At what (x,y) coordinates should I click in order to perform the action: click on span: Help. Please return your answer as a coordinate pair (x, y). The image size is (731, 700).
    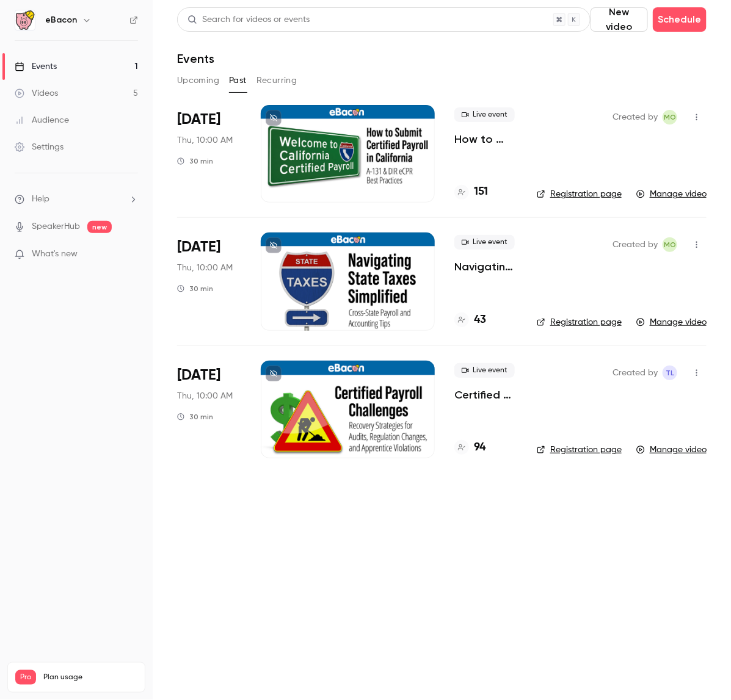
    Looking at the image, I should click on (40, 199).